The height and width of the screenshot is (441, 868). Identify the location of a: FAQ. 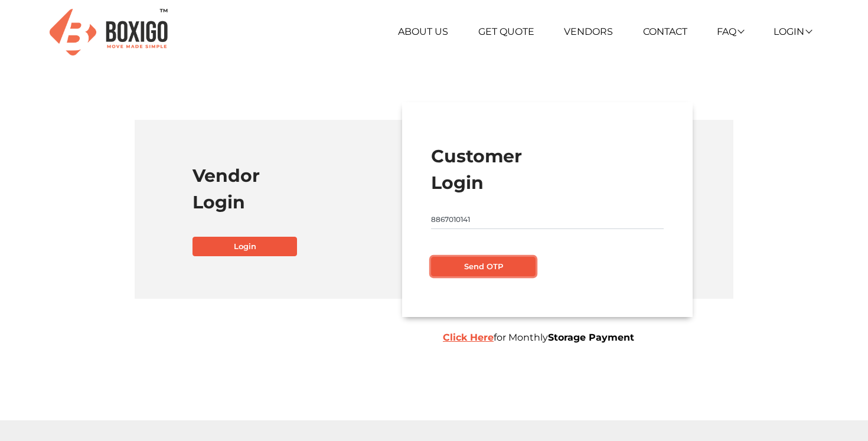
(730, 31).